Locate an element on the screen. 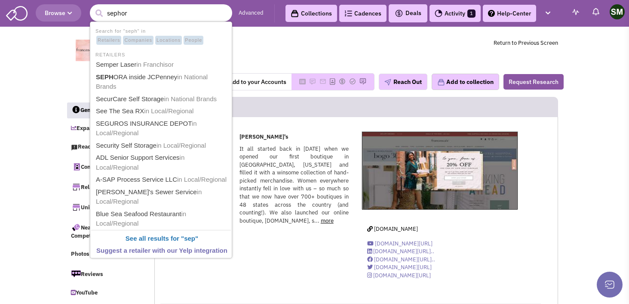 The height and width of the screenshot is (304, 629). img: www.francescas.com is located at coordinates (86, 50).